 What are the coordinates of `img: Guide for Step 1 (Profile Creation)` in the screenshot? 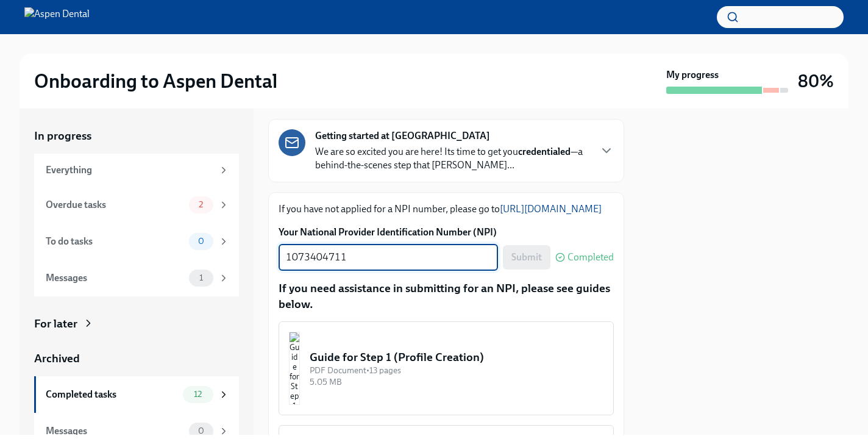 It's located at (294, 368).